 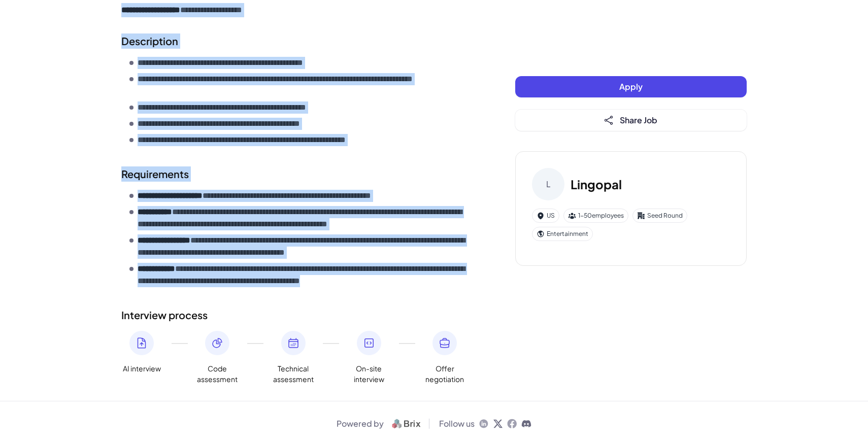 I want to click on button: Share Job, so click(x=631, y=121).